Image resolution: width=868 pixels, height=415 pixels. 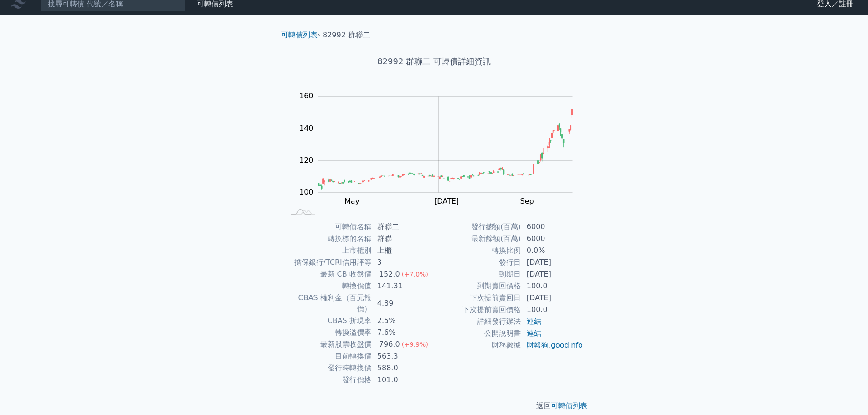 What do you see at coordinates (306, 160) in the screenshot?
I see `tspan: 120` at bounding box center [306, 160].